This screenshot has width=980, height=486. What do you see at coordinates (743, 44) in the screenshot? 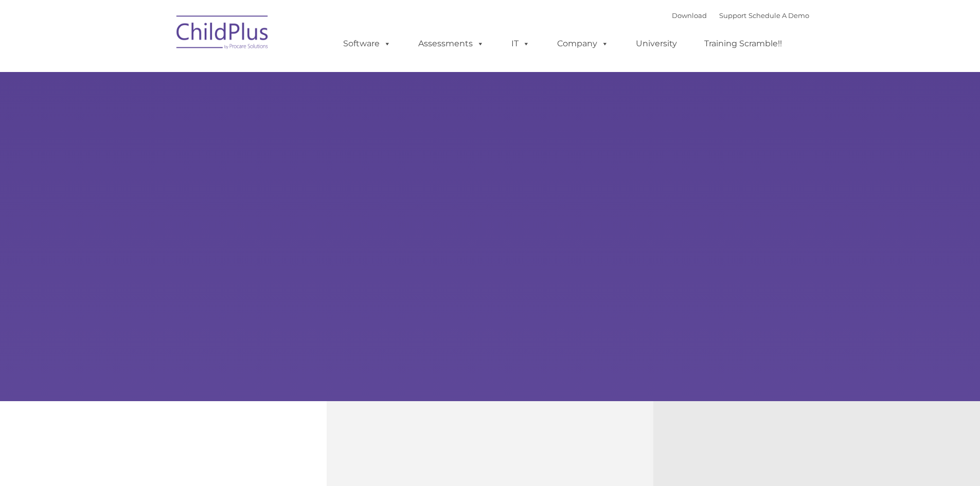
I see `a: Training Scramble!!` at bounding box center [743, 44].